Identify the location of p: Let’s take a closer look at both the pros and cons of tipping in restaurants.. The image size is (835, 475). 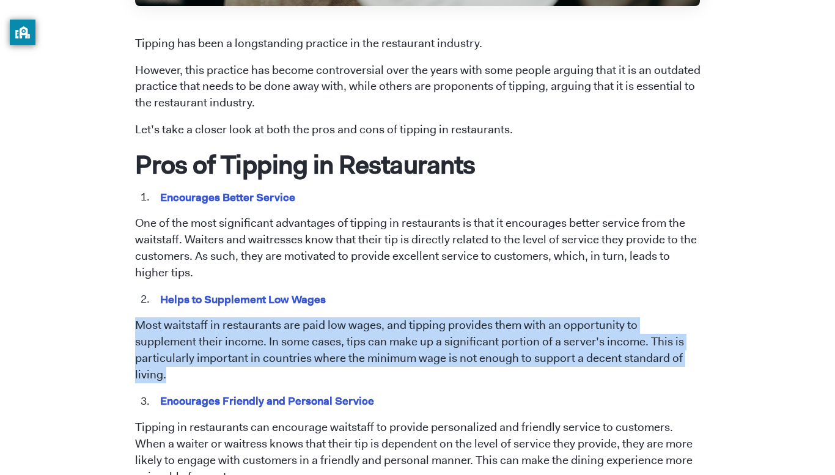
(417, 130).